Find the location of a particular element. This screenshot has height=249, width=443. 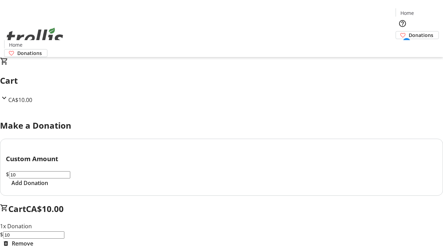

img: Orient E2E Organization cpyRnFWgv2's Logo is located at coordinates (35, 37).